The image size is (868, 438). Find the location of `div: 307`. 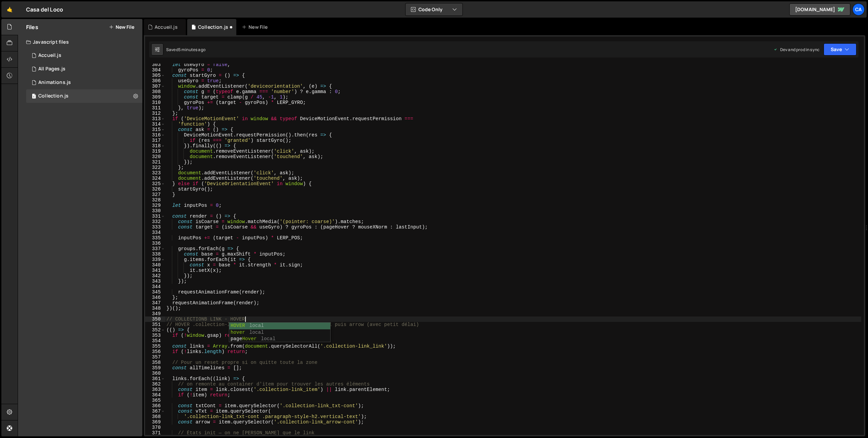

div: 307 is located at coordinates (155, 86).